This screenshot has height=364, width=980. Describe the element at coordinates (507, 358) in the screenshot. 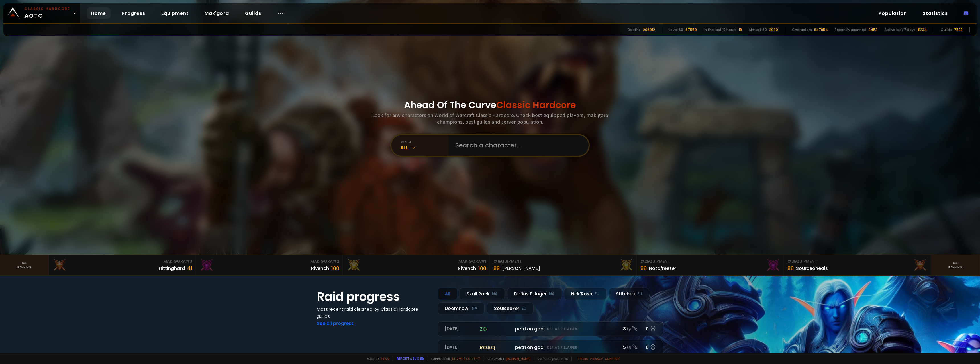

I see `span: Checkout` at that location.